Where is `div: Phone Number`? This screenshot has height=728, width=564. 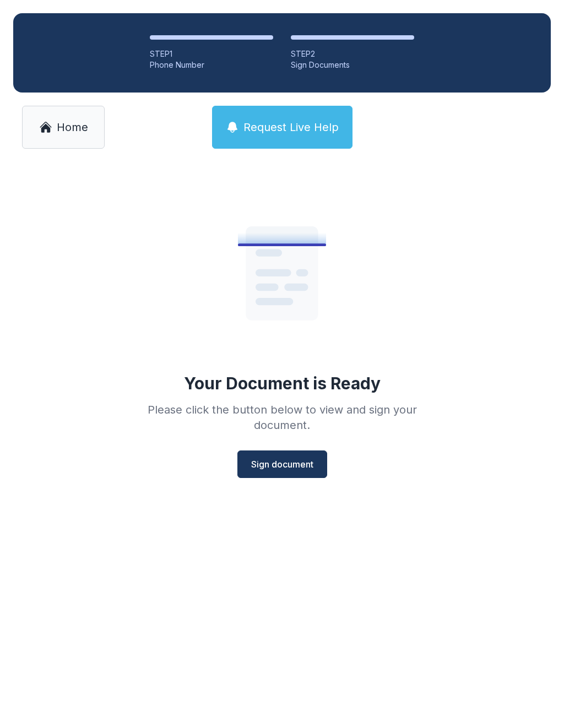 div: Phone Number is located at coordinates (211, 65).